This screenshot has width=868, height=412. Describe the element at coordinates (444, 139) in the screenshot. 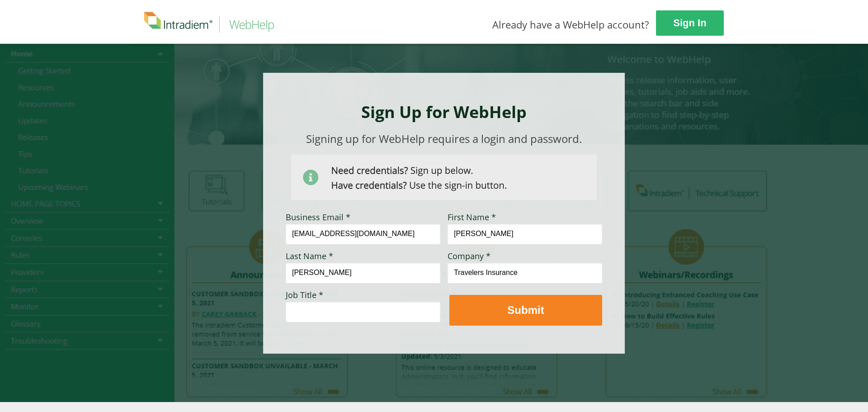

I see `span: Signing up for WebHelp requires a login and password.` at that location.